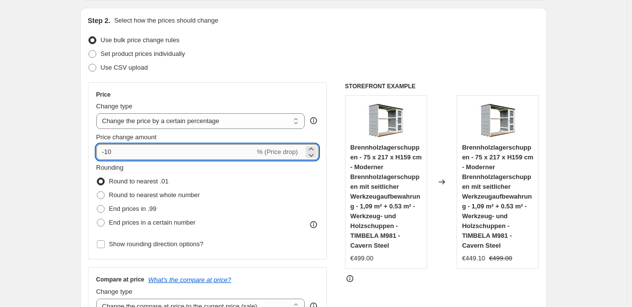 This screenshot has height=307, width=632. Describe the element at coordinates (103, 95) in the screenshot. I see `h3: Price` at that location.